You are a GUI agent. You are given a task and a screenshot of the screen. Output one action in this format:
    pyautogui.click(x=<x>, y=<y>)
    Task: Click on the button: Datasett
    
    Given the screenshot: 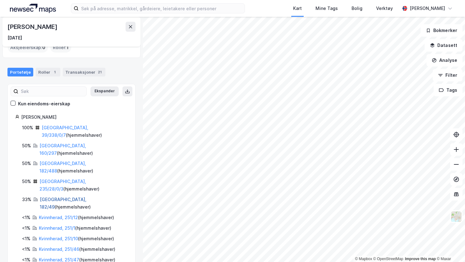 What is the action you would take?
    pyautogui.click(x=444, y=45)
    